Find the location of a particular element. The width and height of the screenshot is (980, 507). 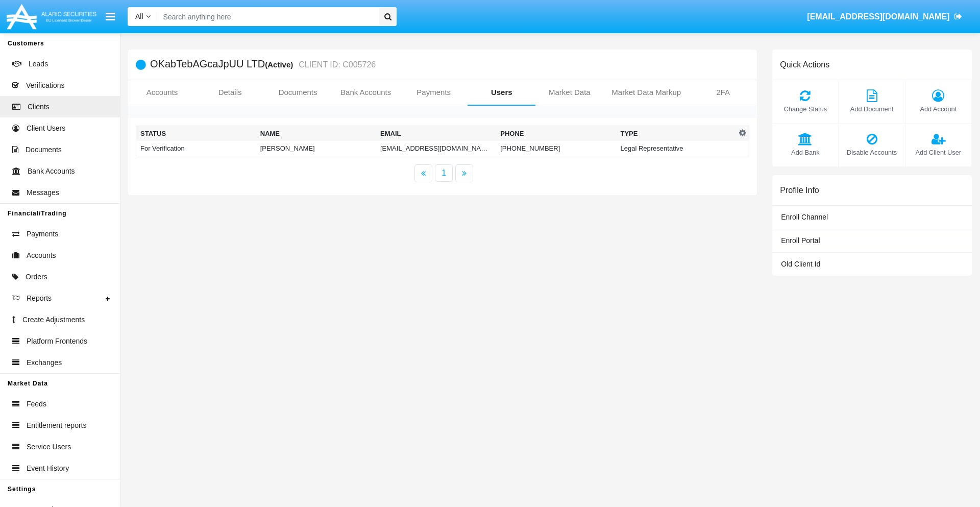

th: Phone is located at coordinates (556, 134).